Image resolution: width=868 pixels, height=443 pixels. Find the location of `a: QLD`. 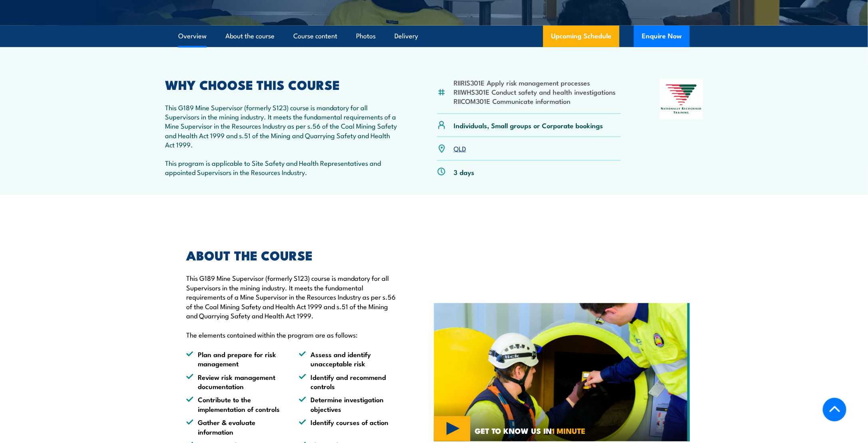

a: QLD is located at coordinates (460, 148).